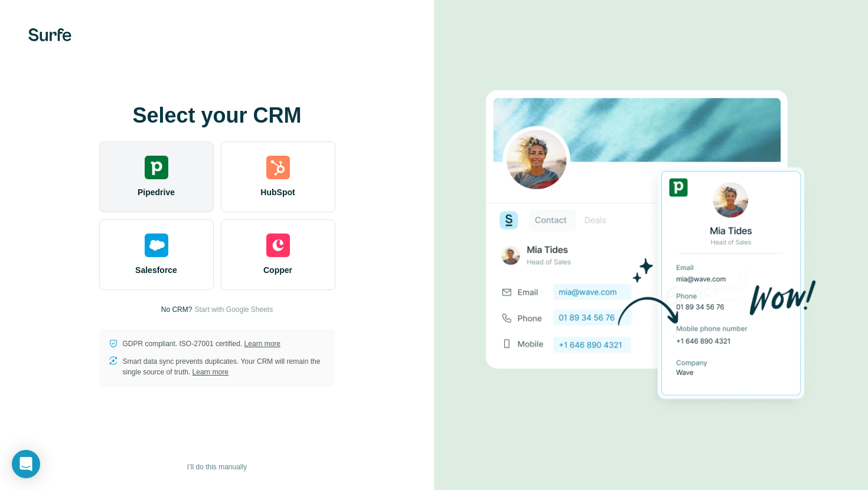 The height and width of the screenshot is (490, 868). I want to click on span: Copper, so click(277, 270).